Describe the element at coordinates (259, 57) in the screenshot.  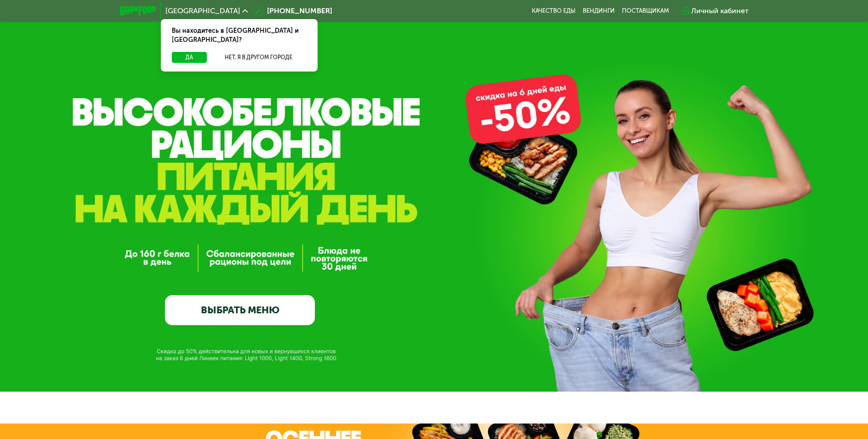
I see `button: Нет, я в другом городе` at that location.